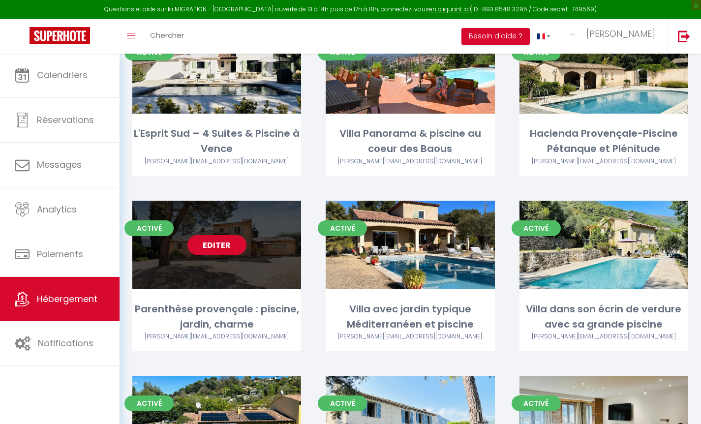 Image resolution: width=701 pixels, height=424 pixels. Describe the element at coordinates (60, 254) in the screenshot. I see `span: Paiements` at that location.